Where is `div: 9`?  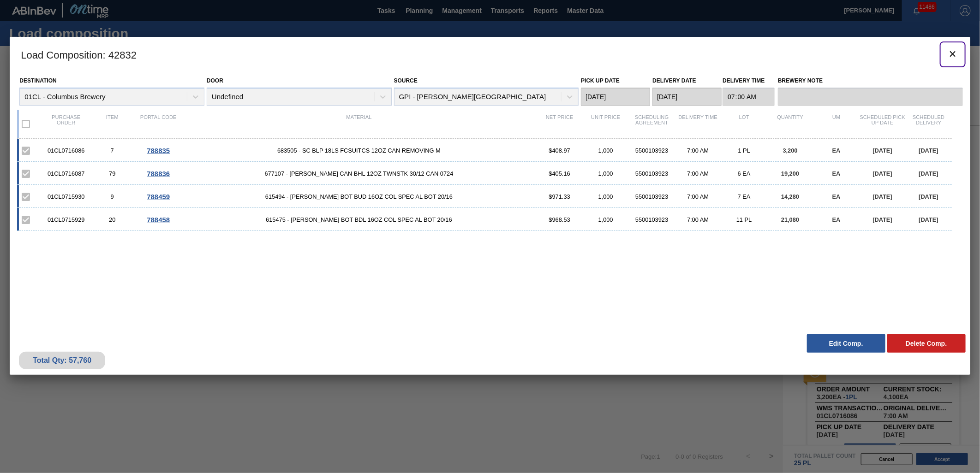
div: 9 is located at coordinates (112, 197).